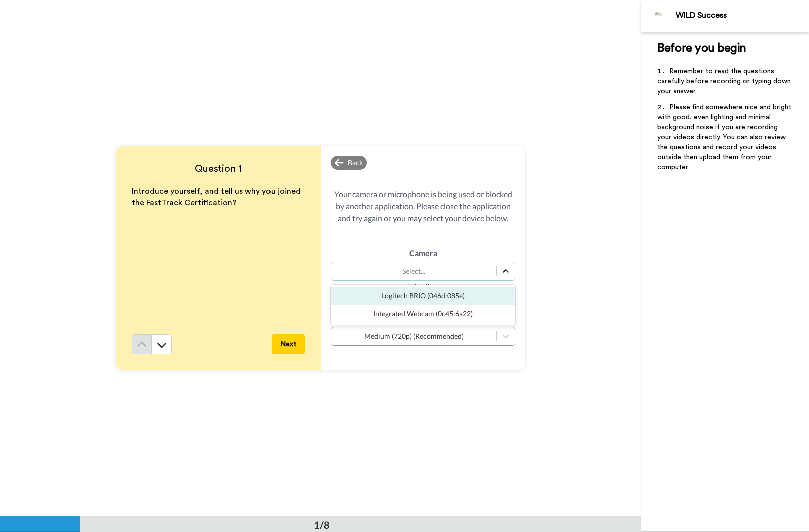 Image resolution: width=809 pixels, height=532 pixels. Describe the element at coordinates (288, 344) in the screenshot. I see `button: Next` at that location.